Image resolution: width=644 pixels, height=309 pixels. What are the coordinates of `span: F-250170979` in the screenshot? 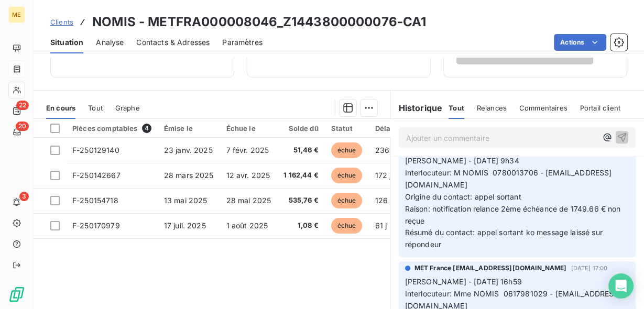 It's located at (96, 225).